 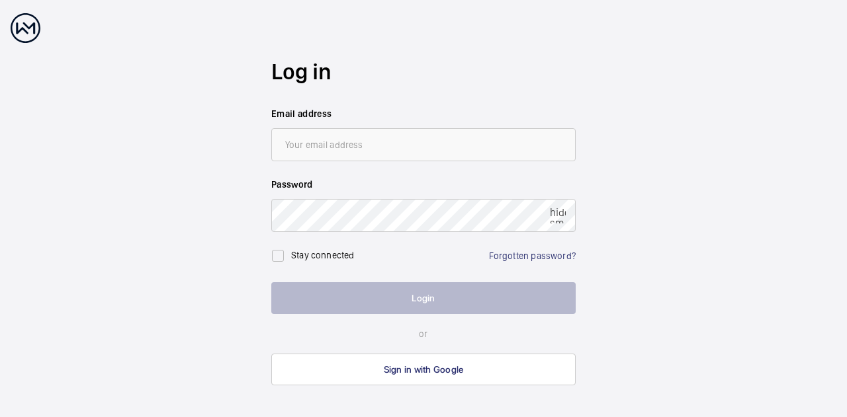 What do you see at coordinates (423, 298) in the screenshot?
I see `button: Login` at bounding box center [423, 298].